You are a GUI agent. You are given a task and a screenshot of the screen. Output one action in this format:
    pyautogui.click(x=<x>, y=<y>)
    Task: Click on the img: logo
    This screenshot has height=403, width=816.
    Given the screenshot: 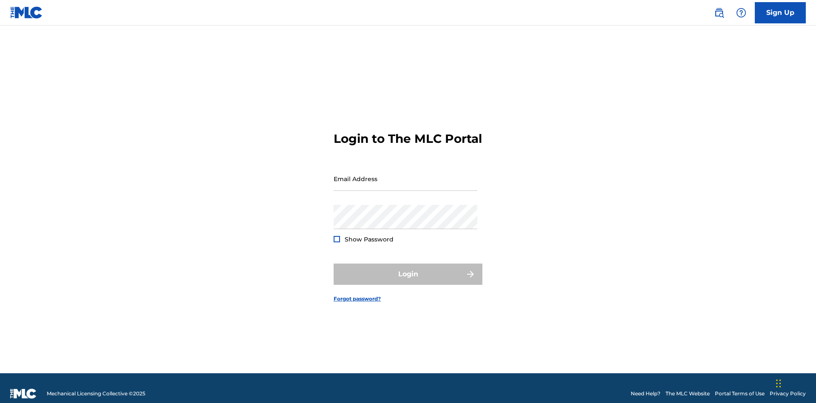 What is the action you would take?
    pyautogui.click(x=23, y=393)
    